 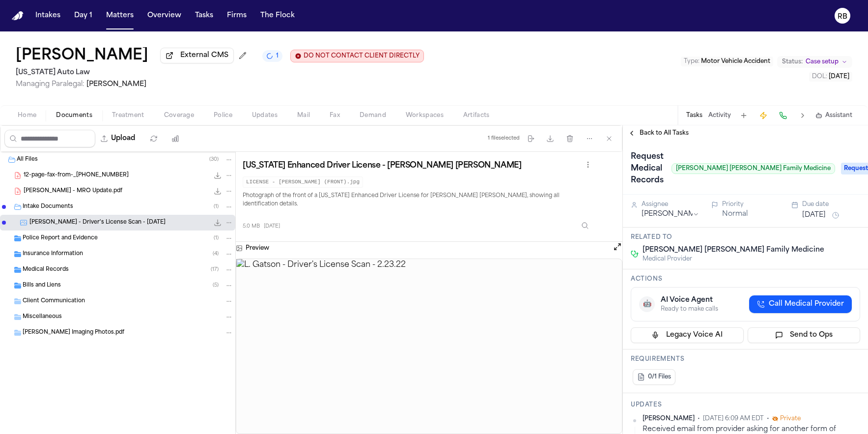 I want to click on button: Edit client contact restriction, so click(x=357, y=56).